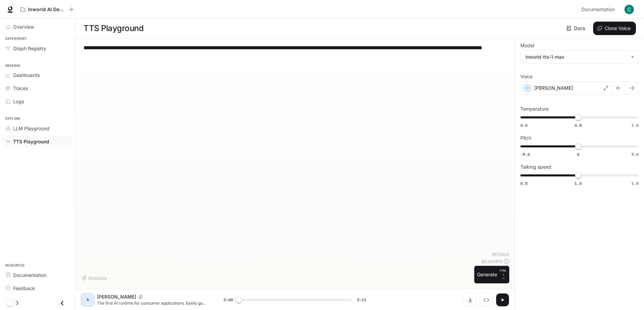 The height and width of the screenshot is (310, 644). What do you see at coordinates (525, 154) in the screenshot?
I see `span: -5.0` at bounding box center [525, 154].